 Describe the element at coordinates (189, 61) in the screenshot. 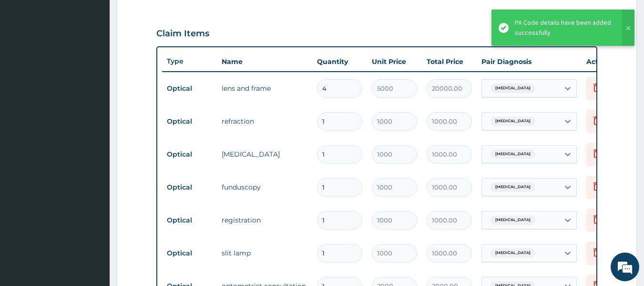

I see `th: Type` at that location.